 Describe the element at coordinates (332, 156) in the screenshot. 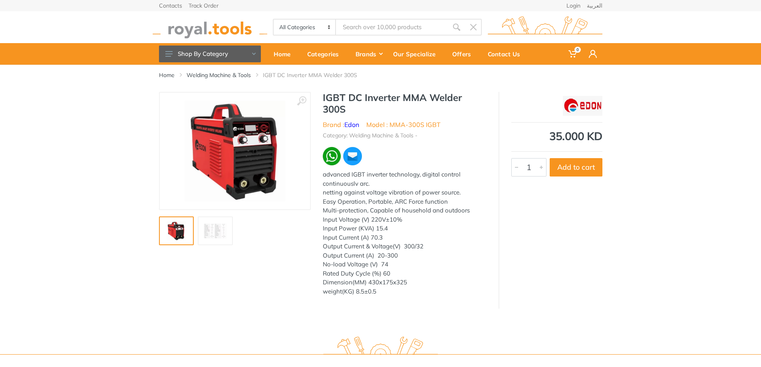

I see `img: wa.webp` at that location.